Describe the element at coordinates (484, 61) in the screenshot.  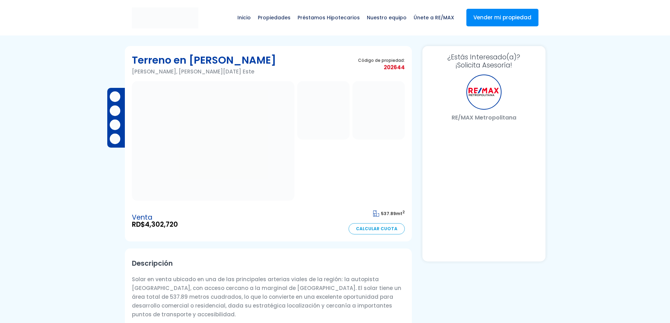
I see `h3: ¡Solicita Asesoría!` at that location.